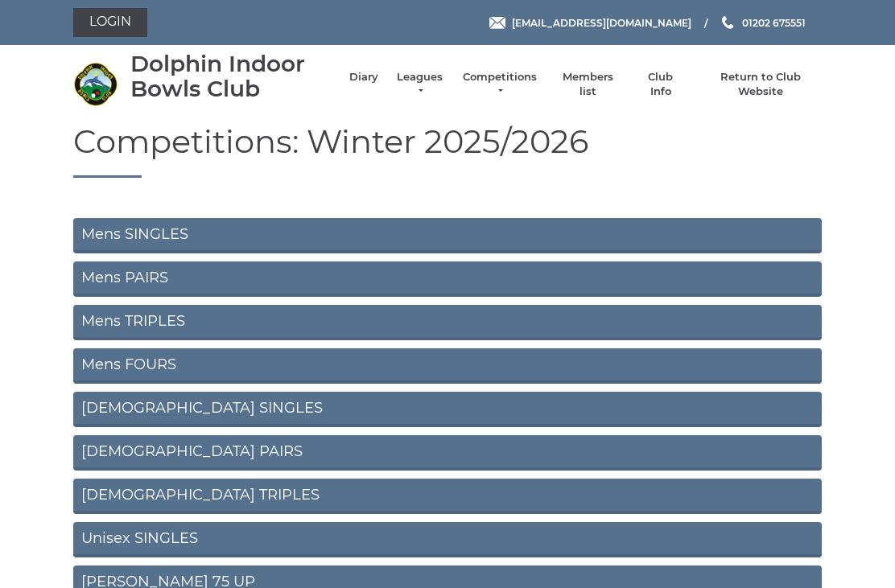  Describe the element at coordinates (498, 23) in the screenshot. I see `img: Email` at that location.